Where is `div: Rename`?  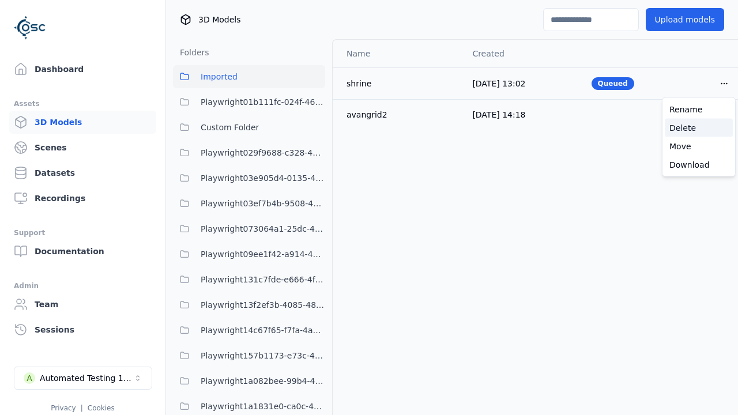
div: Rename is located at coordinates (699, 110).